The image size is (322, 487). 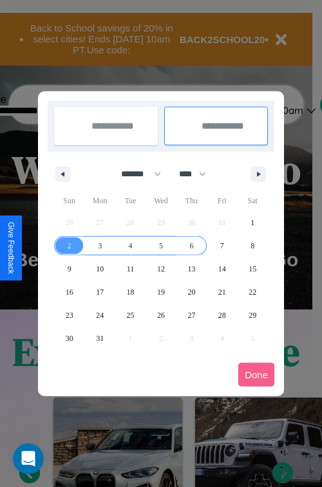 I want to click on span: 23, so click(x=69, y=315).